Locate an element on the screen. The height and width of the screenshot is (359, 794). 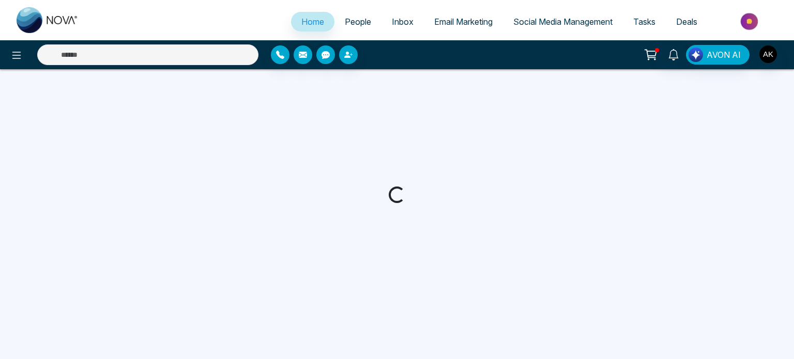
span: Home is located at coordinates (313, 22).